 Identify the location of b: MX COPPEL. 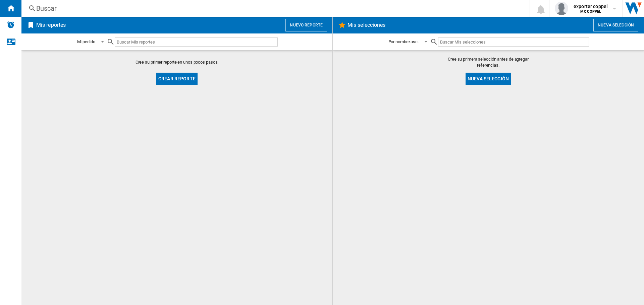
(591, 11).